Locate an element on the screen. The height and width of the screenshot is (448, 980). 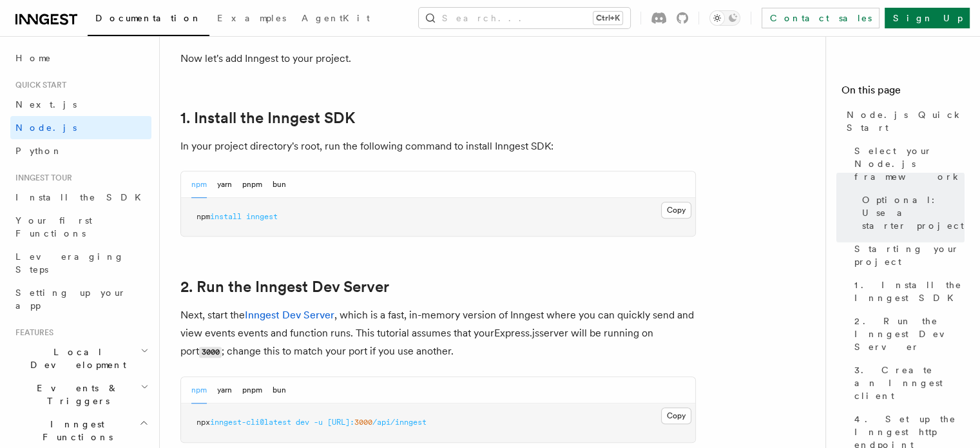
span: 3000 is located at coordinates (364, 422).